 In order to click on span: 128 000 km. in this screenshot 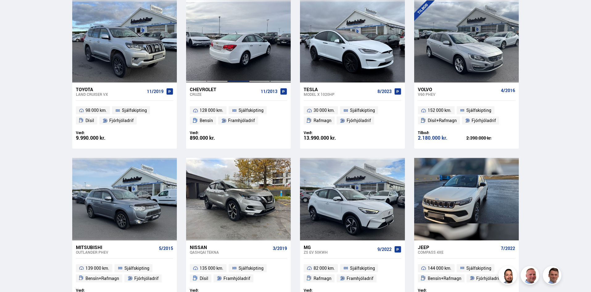, I will do `click(211, 110)`.